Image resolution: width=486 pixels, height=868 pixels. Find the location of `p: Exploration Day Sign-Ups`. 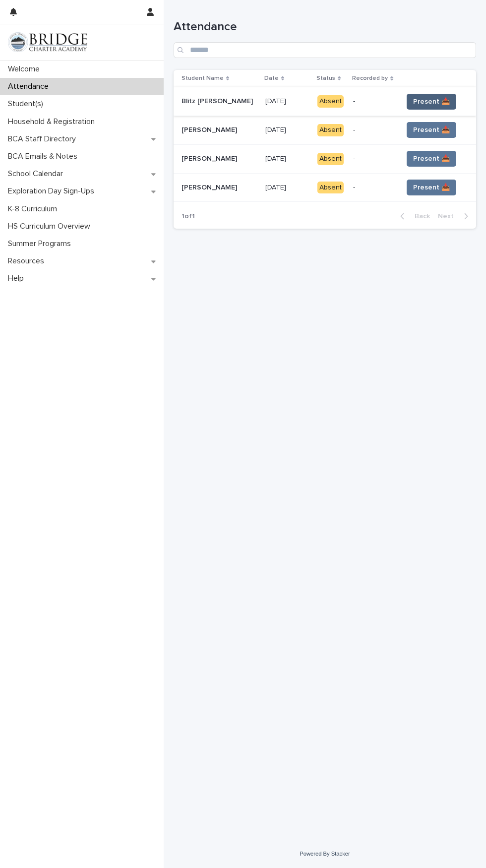

p: Exploration Day Sign-Ups is located at coordinates (53, 191).